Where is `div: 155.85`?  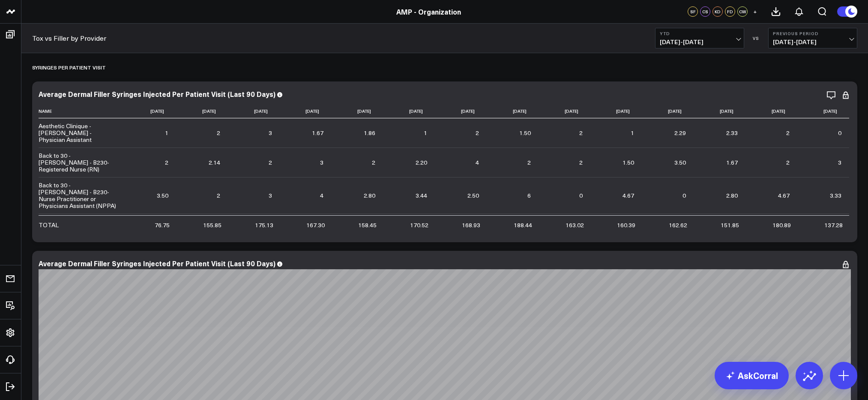
div: 155.85 is located at coordinates (212, 225).